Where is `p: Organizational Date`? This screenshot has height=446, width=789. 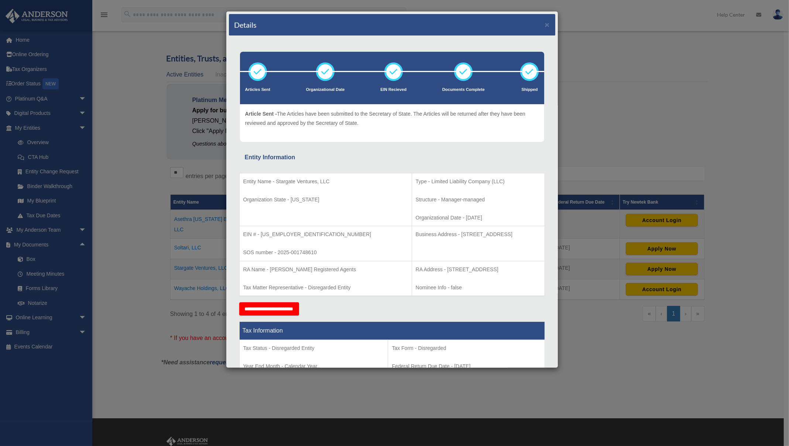 p: Organizational Date is located at coordinates (325, 90).